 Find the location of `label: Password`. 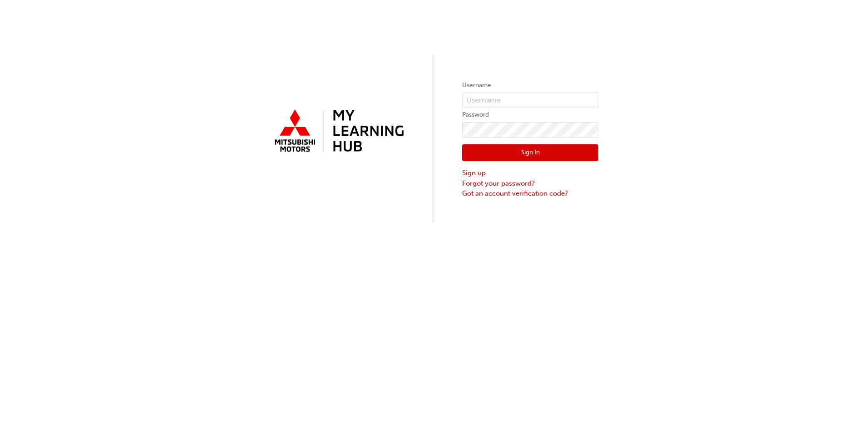

label: Password is located at coordinates (530, 115).